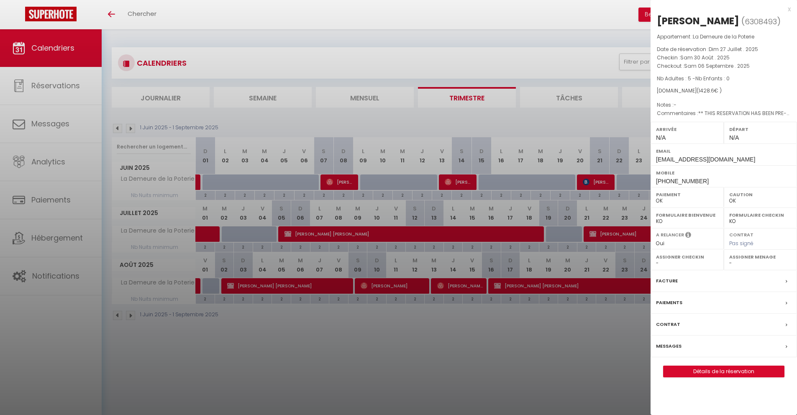  I want to click on label: Formulaire Checkin, so click(760, 215).